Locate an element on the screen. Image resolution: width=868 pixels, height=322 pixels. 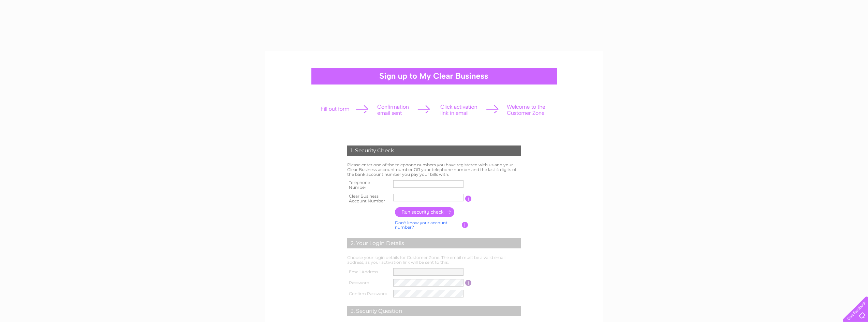
th: Clear Business Account Number is located at coordinates (369, 199).